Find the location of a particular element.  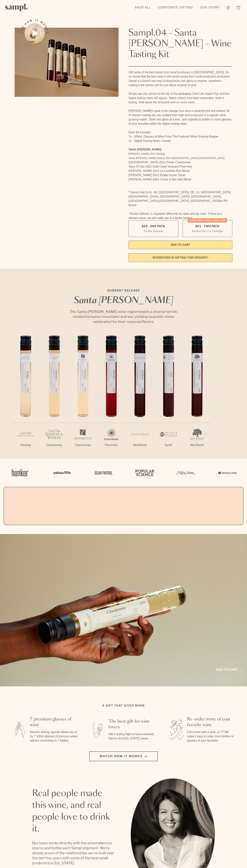

p: Sampl's tasting capsule allows you to try 7 100ml glasses of premium wines without committing to ... is located at coordinates (54, 737).